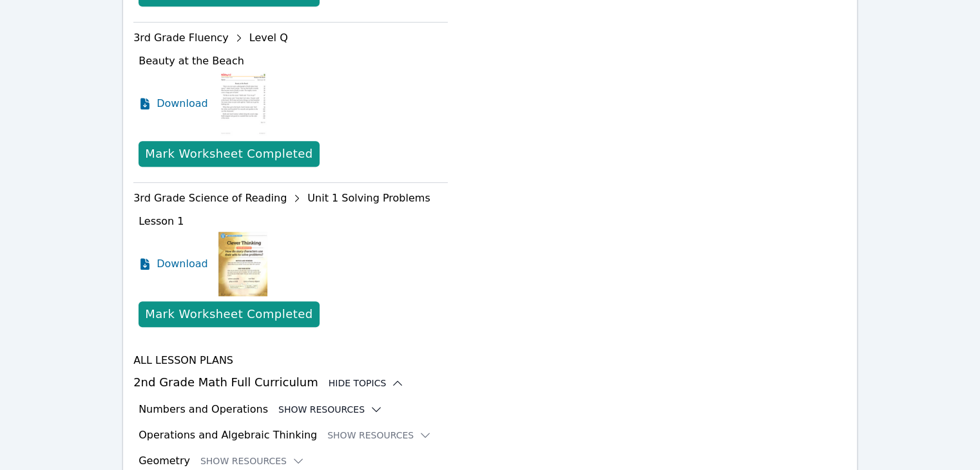 This screenshot has width=980, height=470. What do you see at coordinates (490, 383) in the screenshot?
I see `h3: 2nd Grade Math Full Curriculum` at bounding box center [490, 383].